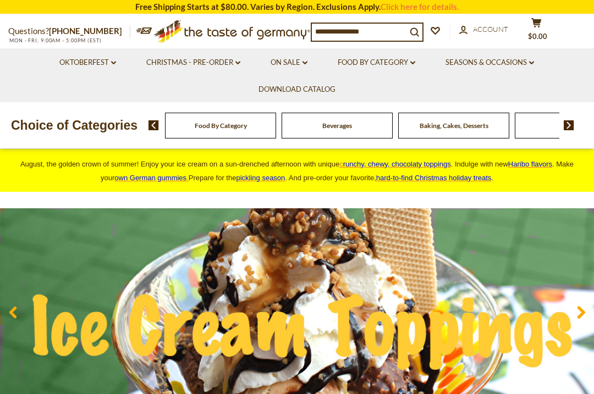 This screenshot has width=594, height=394. I want to click on a: own German gummies., so click(151, 178).